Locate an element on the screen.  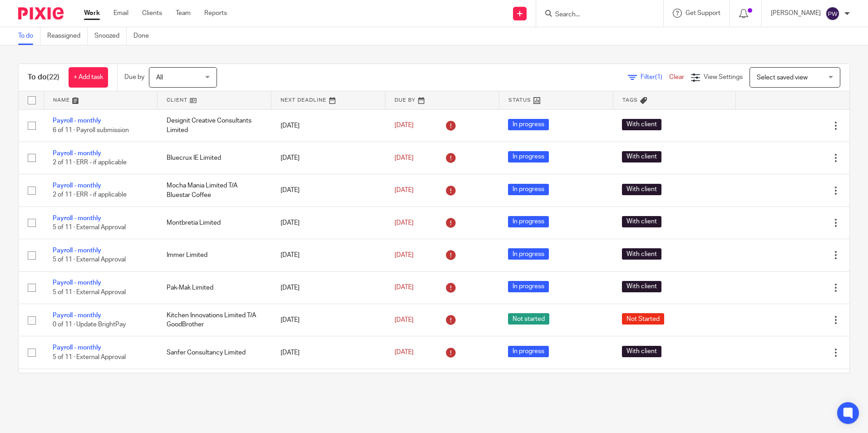
span: Get Support is located at coordinates (703, 13).